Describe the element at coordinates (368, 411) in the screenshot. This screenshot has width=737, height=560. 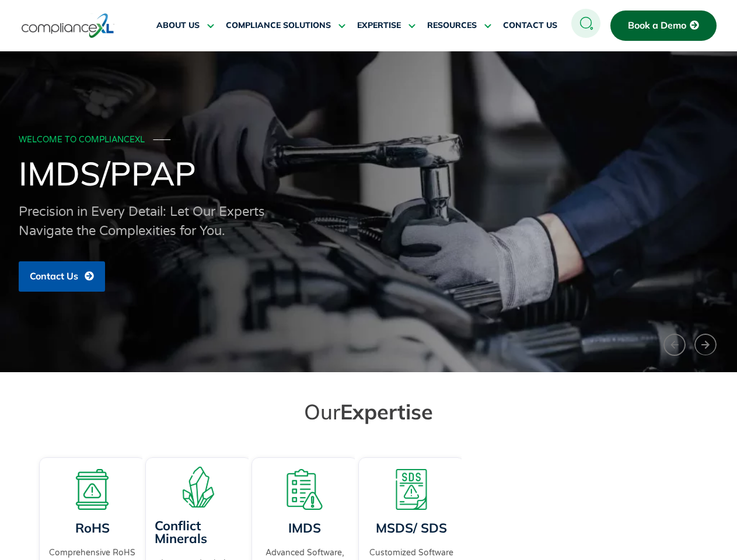
I see `h2: Our` at that location.